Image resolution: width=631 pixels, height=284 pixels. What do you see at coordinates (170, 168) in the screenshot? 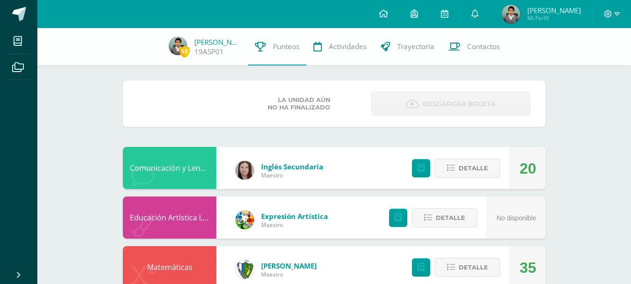
I see `div: Comunicación y Lenguaje, Idioma Extranjero Inglés` at bounding box center [170, 168].